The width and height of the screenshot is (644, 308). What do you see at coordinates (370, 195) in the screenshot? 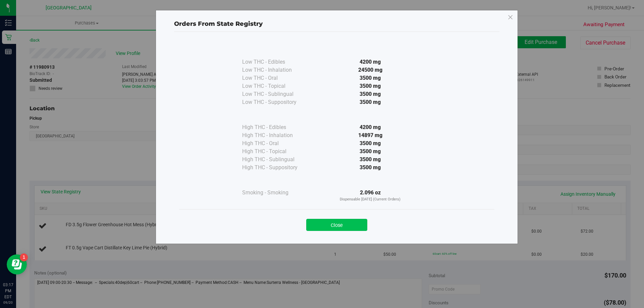
I see `div: 2.096 oz` at bounding box center [370, 195].